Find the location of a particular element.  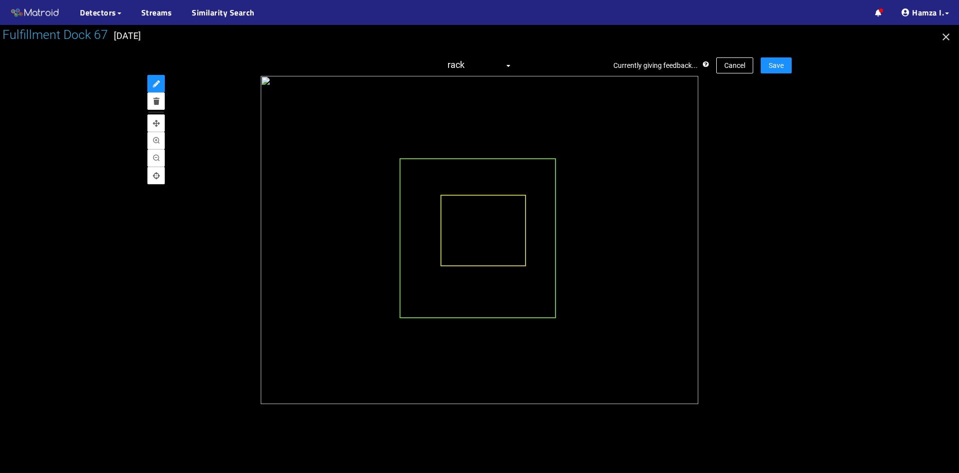

span: Detectors is located at coordinates (98, 12).